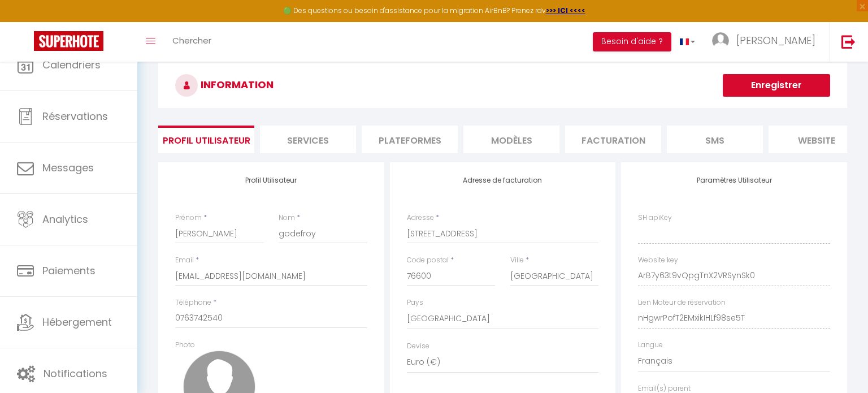  I want to click on label: Photo, so click(185, 345).